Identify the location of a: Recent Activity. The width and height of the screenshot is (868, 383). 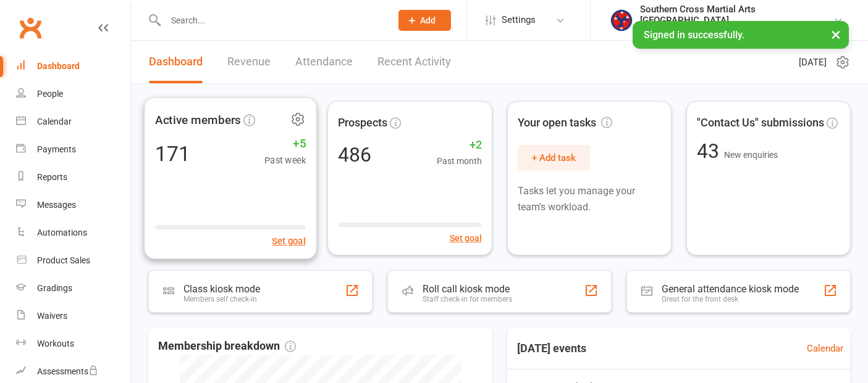
(414, 62).